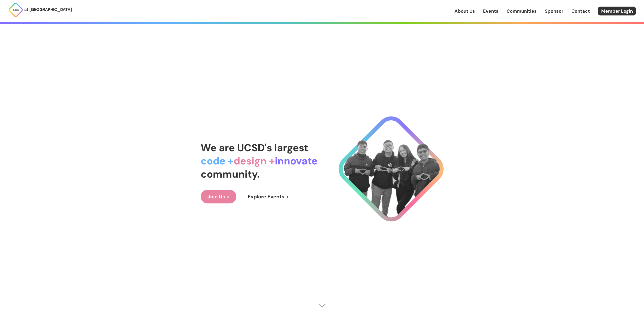  Describe the element at coordinates (522, 11) in the screenshot. I see `a: Communities` at that location.